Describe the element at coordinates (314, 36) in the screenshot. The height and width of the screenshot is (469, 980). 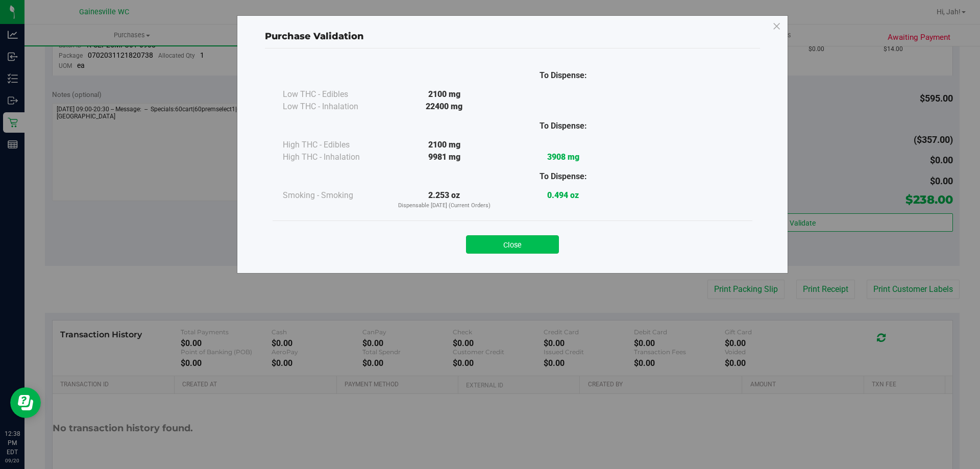
I see `span: Purchase Validation` at that location.